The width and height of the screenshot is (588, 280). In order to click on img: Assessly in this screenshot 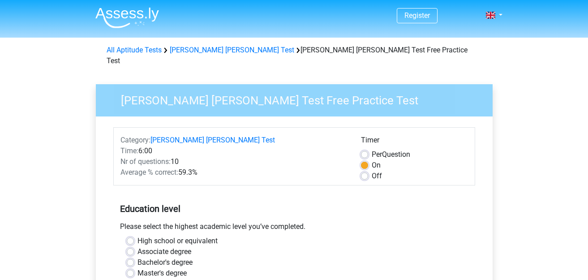, I will do `click(127, 17)`.